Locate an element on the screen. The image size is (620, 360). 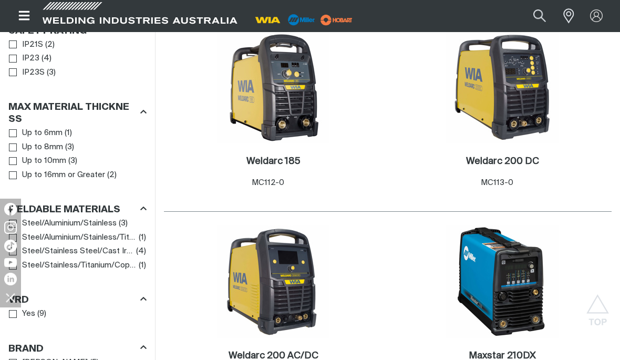
h2: Weldarc 200 DC is located at coordinates (502, 161).